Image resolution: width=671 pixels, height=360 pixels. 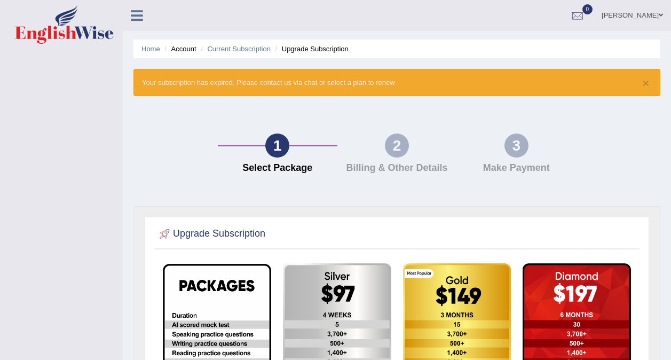 I want to click on div: 2, so click(x=396, y=145).